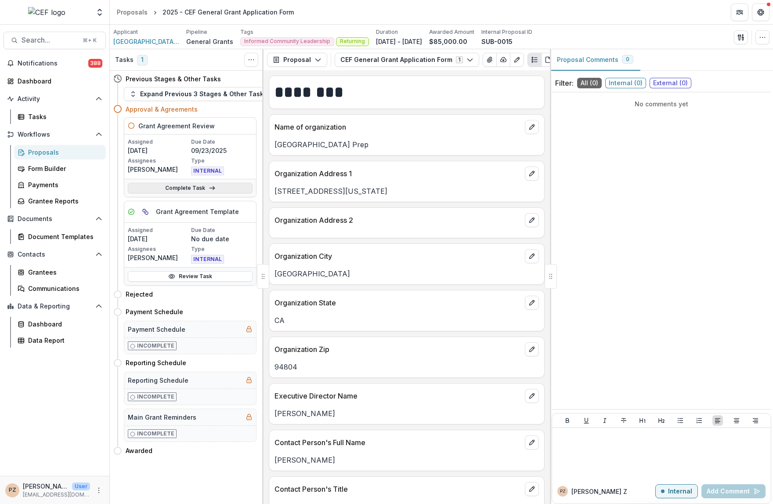 The width and height of the screenshot is (773, 504). I want to click on button: Open Contacts, so click(54, 254).